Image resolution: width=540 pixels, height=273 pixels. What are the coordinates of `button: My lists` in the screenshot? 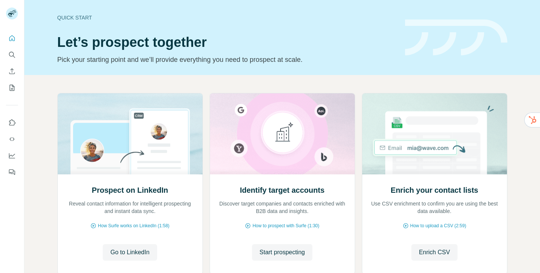 It's located at (12, 88).